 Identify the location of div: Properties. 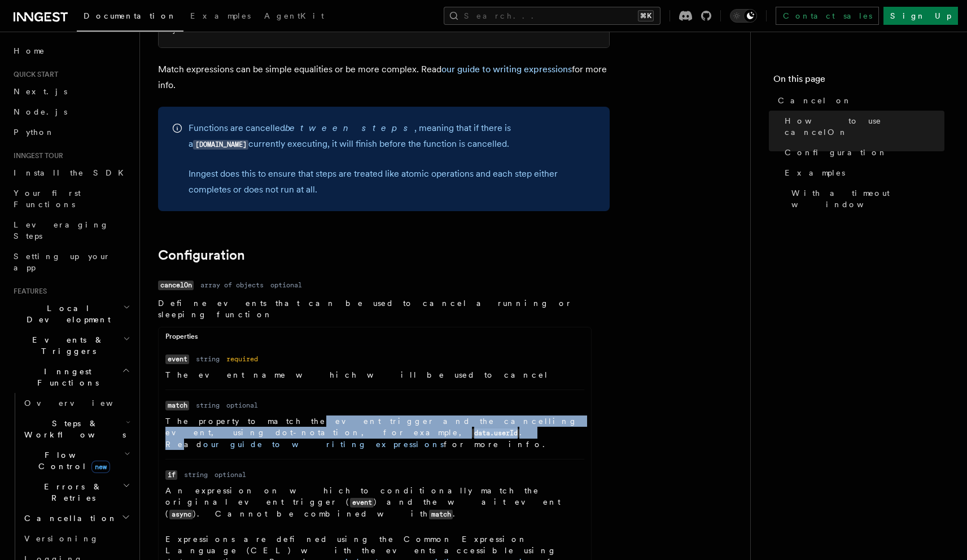
(375, 339).